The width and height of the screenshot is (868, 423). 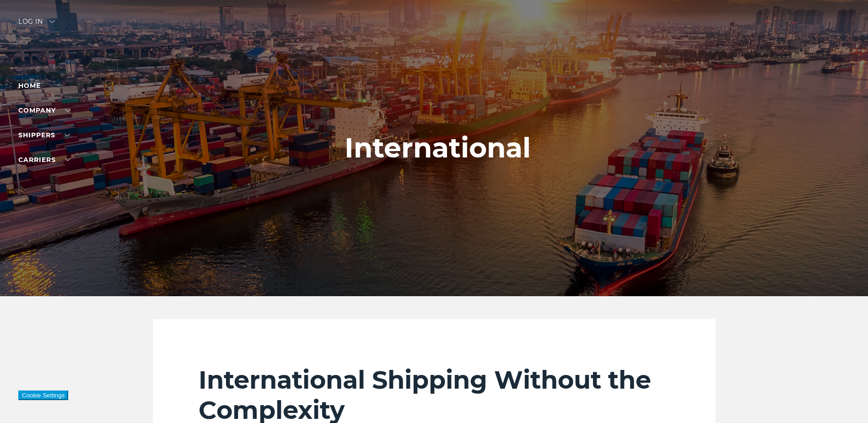 I want to click on a: Company, so click(x=44, y=111).